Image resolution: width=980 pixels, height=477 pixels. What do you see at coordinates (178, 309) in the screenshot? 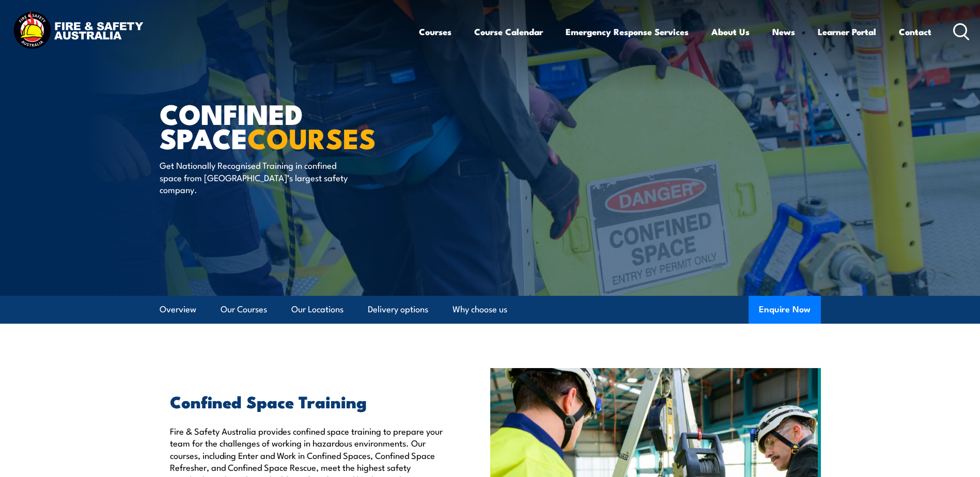
I see `a: Overview` at bounding box center [178, 309].